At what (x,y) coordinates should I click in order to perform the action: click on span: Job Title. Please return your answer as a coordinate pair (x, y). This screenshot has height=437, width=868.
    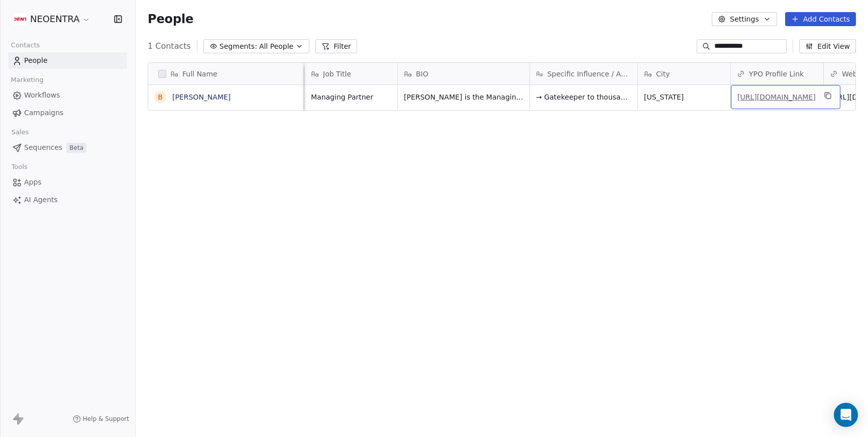
    Looking at the image, I should click on (337, 74).